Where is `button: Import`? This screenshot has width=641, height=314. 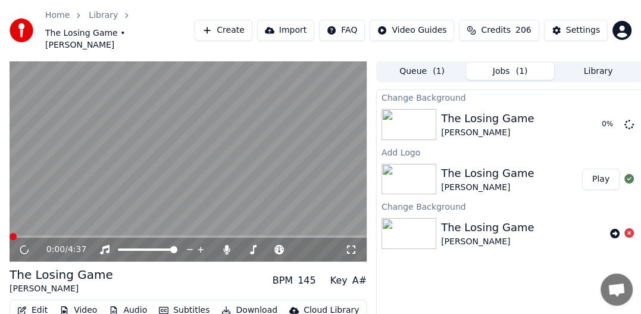
button: Import is located at coordinates (286, 30).